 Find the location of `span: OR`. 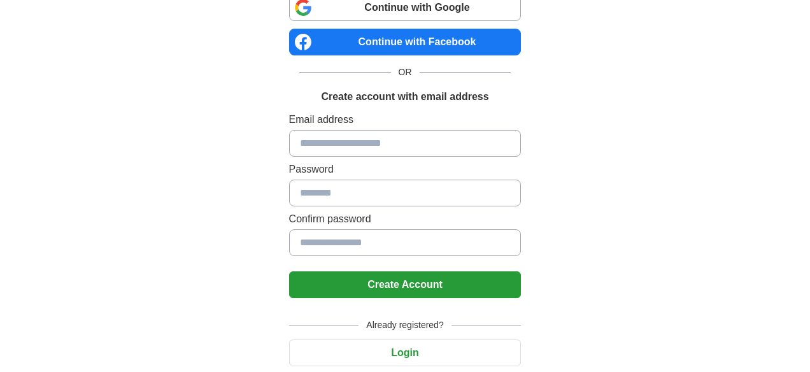

span: OR is located at coordinates (405, 72).